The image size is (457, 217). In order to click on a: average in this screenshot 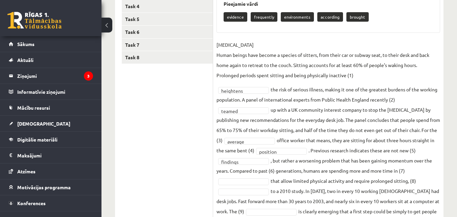, I will do `click(250, 141)`.